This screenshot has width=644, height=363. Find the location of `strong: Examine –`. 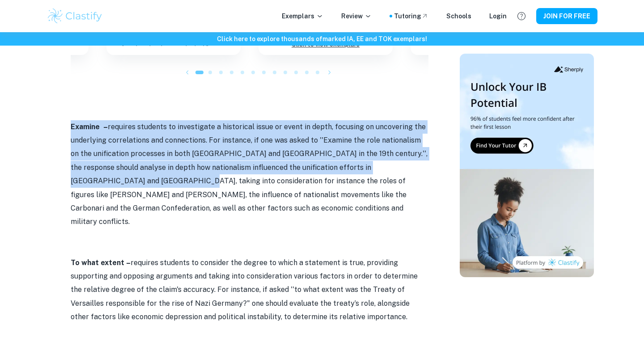

strong: Examine – is located at coordinates (89, 126).